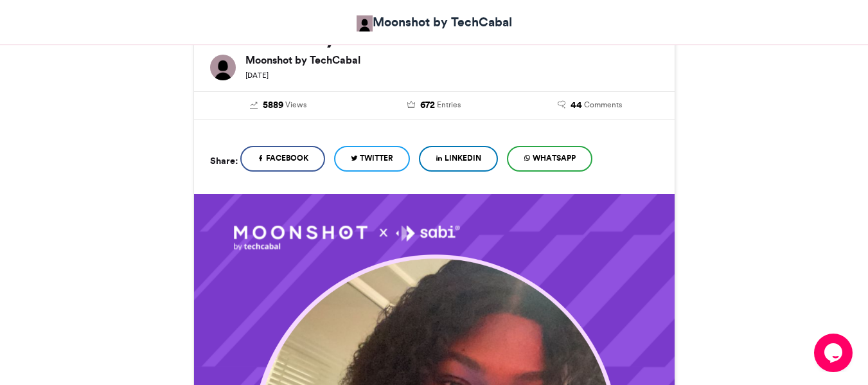 The width and height of the screenshot is (868, 385). I want to click on span: LinkedIn, so click(463, 158).